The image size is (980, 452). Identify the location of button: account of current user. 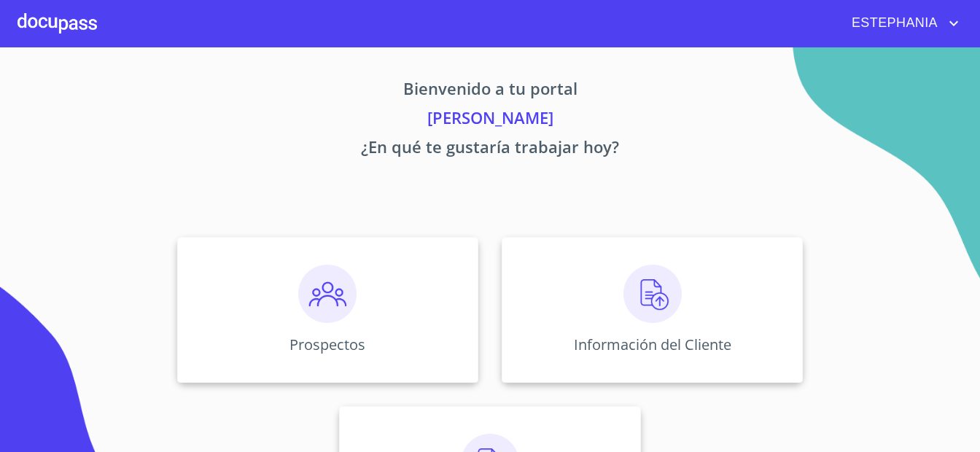
(901, 24).